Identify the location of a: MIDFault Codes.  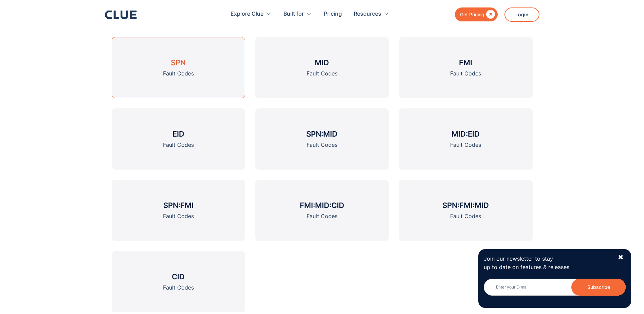
(322, 67).